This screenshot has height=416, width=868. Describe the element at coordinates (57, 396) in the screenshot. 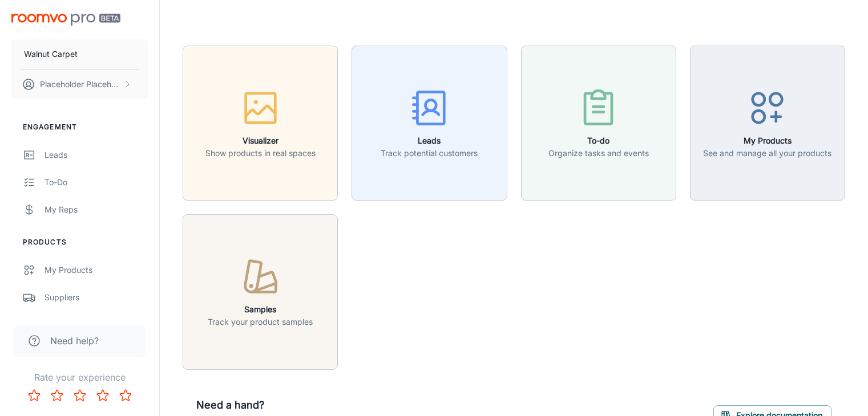

I see `button: Rate 2 star` at that location.